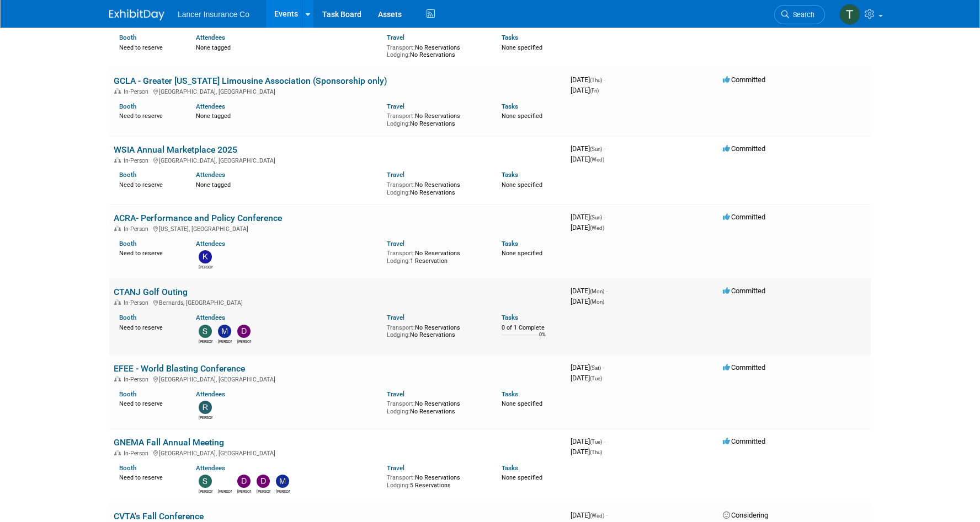 The image size is (980, 522). Describe the element at coordinates (169, 442) in the screenshot. I see `a: GNEMA Fall Annual Meeting` at that location.